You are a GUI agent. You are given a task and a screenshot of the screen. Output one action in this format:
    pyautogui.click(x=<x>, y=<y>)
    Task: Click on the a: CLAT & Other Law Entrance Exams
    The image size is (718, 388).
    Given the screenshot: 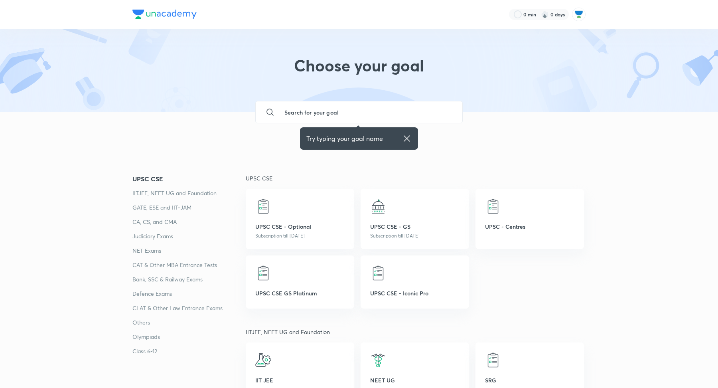 What is the action you would take?
    pyautogui.click(x=189, y=308)
    